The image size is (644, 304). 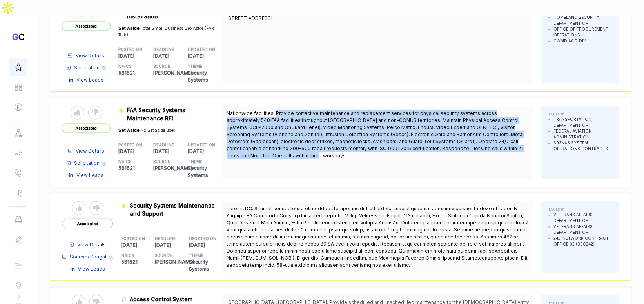 What do you see at coordinates (15, 37) in the screenshot?
I see `span: G` at bounding box center [15, 37].